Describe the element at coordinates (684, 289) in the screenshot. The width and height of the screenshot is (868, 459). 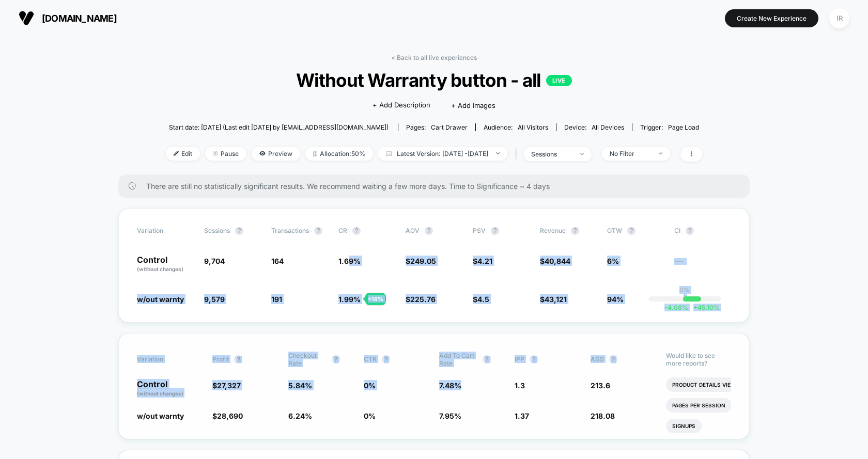
I see `p: 0%` at that location.